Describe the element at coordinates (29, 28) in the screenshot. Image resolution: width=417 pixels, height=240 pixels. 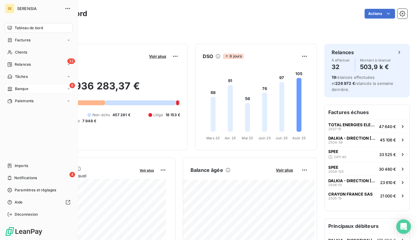
I see `span: Tableau de bord` at that location.